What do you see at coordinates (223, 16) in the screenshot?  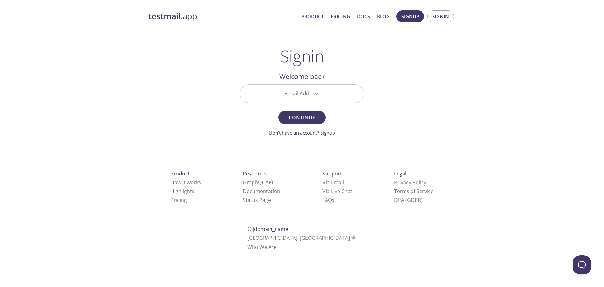 I see `a: testmail.app` at bounding box center [223, 16].